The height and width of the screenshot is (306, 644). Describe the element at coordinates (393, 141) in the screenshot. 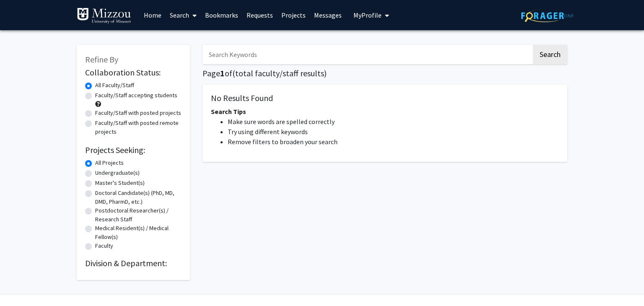

I see `li: Remove filters to broaden your search` at that location.